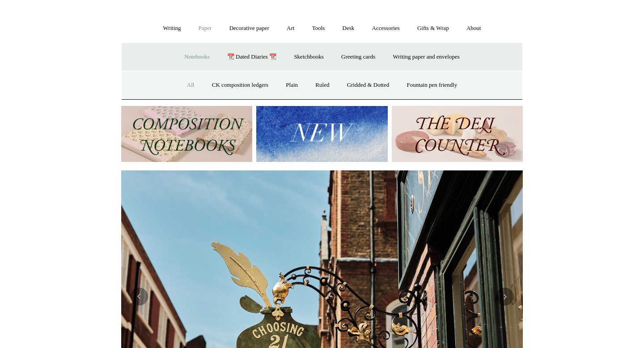 This screenshot has width=644, height=348. What do you see at coordinates (291, 85) in the screenshot?
I see `a: Plain` at bounding box center [291, 85].